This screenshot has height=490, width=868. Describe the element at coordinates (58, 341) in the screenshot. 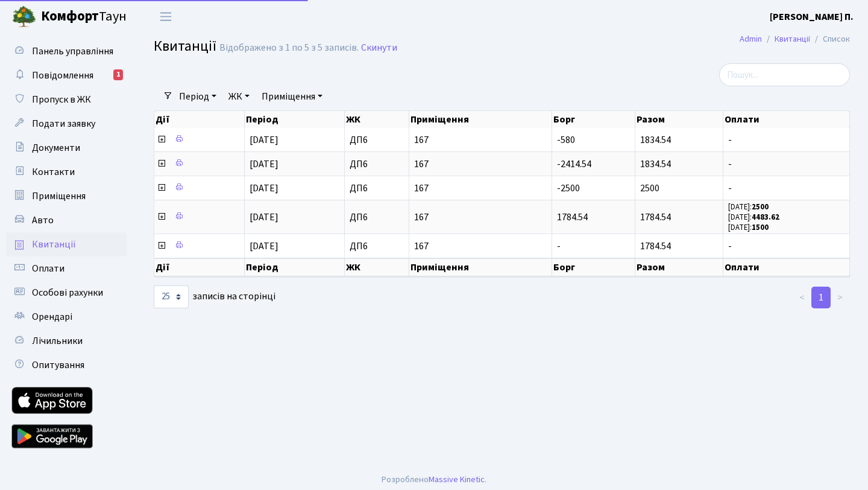

I see `span: Лічильники` at that location.